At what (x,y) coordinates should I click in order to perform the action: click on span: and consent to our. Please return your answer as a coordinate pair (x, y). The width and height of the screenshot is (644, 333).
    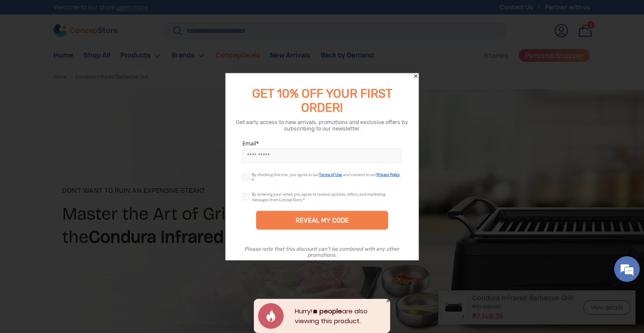
    Looking at the image, I should click on (360, 174).